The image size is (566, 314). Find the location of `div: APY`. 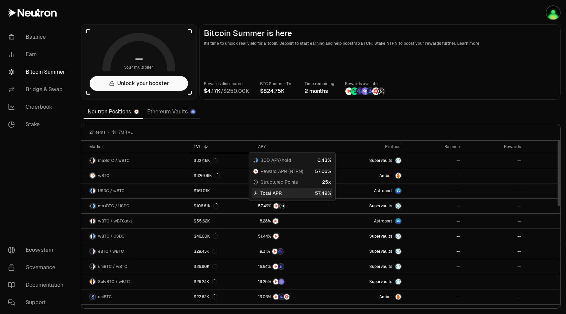

div: APY is located at coordinates (292, 147).